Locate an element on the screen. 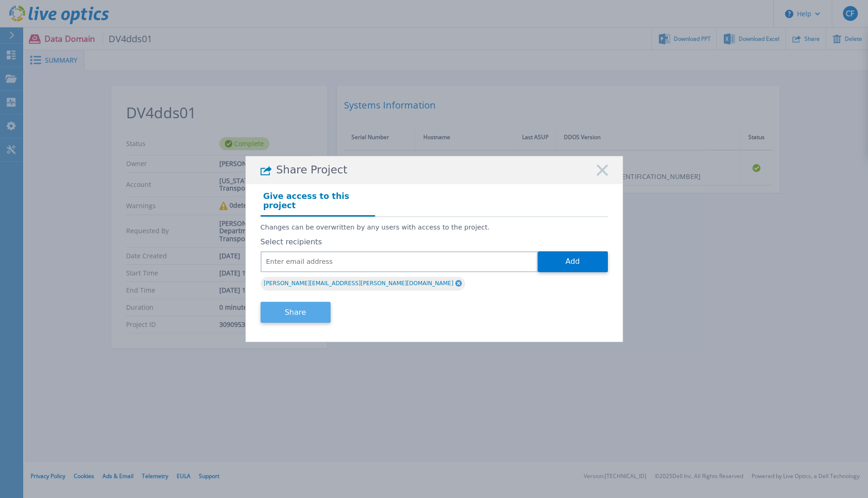 This screenshot has height=498, width=868. button: Add is located at coordinates (573, 261).